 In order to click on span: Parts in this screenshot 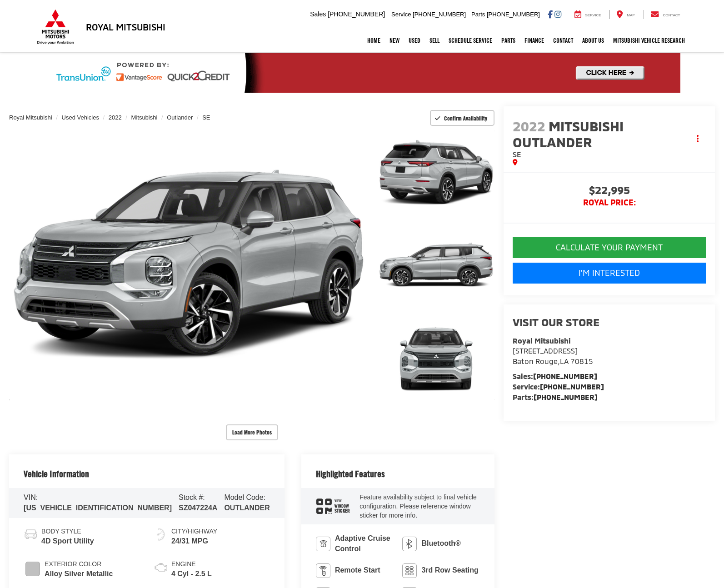, I will do `click(478, 14)`.